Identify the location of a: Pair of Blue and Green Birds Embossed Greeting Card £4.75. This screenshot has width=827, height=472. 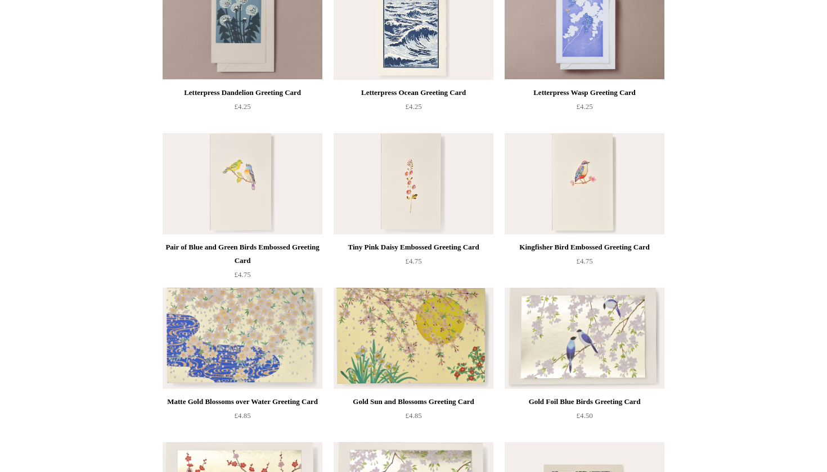
(242, 264).